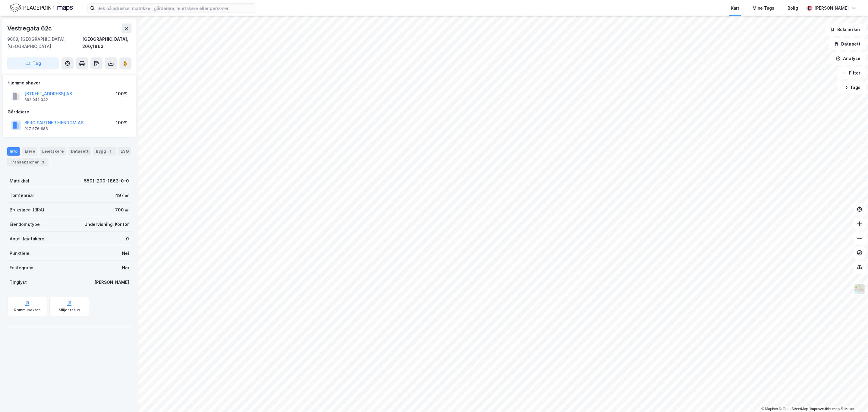 This screenshot has height=412, width=868. What do you see at coordinates (41, 8) in the screenshot?
I see `img: logo.f888ab2527a4732fd821a326f86c7f29.svg` at bounding box center [41, 8].